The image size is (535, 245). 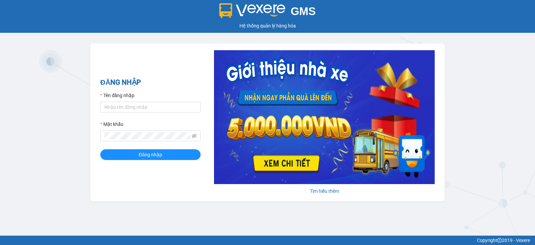 What do you see at coordinates (267, 13) in the screenshot?
I see `a: GMS` at bounding box center [267, 13].